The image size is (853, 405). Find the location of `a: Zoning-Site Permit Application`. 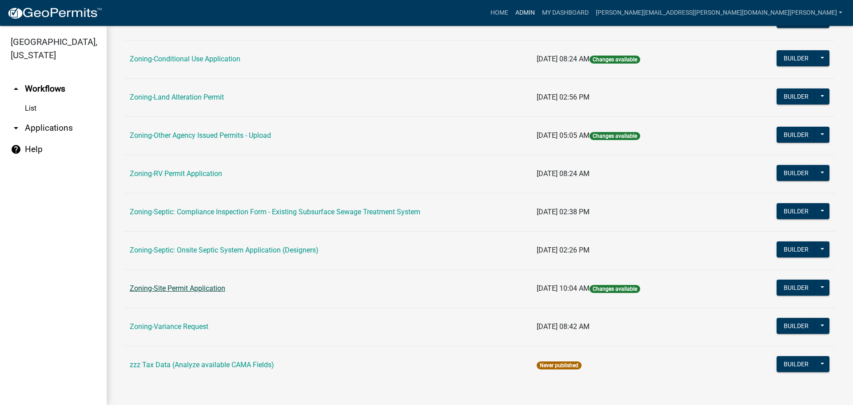

a: Zoning-Site Permit Application is located at coordinates (177, 288).